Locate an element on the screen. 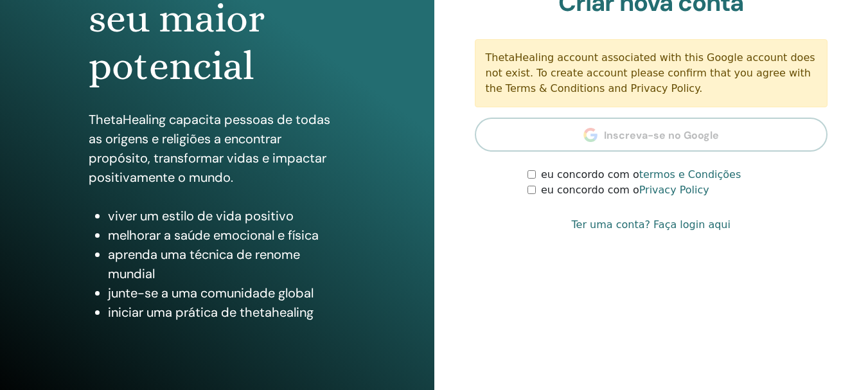 The height and width of the screenshot is (390, 868). a: termos e Condições is located at coordinates (690, 174).